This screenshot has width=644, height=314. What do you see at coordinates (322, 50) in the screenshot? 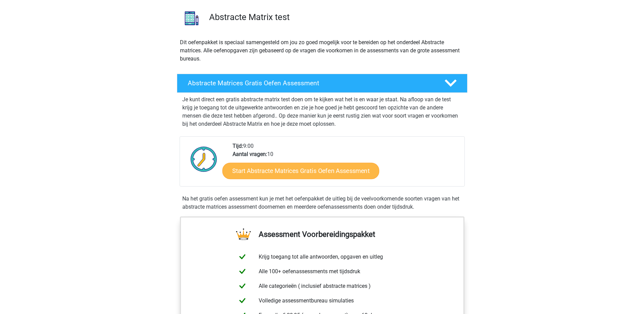
I see `p: Dit oefenpakket is speciaal samengesteld om jou zo goed mogelijk voor te bereiden op het onderdee...` at bounding box center [322, 50].